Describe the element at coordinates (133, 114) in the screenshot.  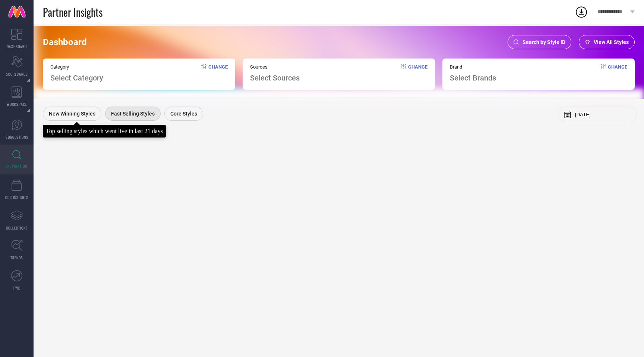
I see `span: Fast Selling Styles` at that location.